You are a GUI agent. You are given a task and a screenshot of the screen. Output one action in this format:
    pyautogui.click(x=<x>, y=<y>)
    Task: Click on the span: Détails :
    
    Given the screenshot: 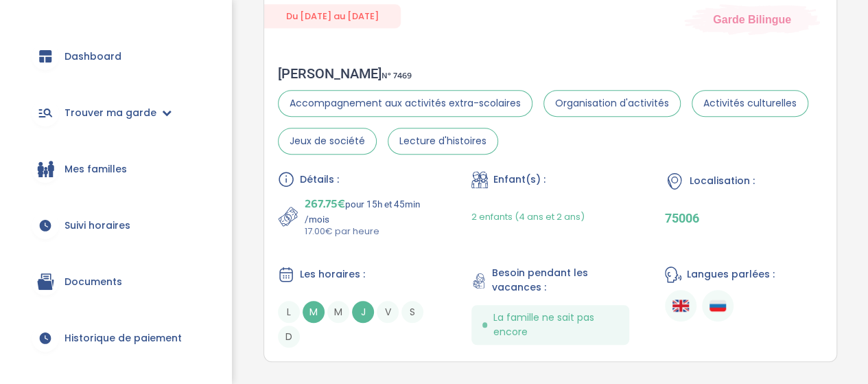 What is the action you would take?
    pyautogui.click(x=319, y=179)
    